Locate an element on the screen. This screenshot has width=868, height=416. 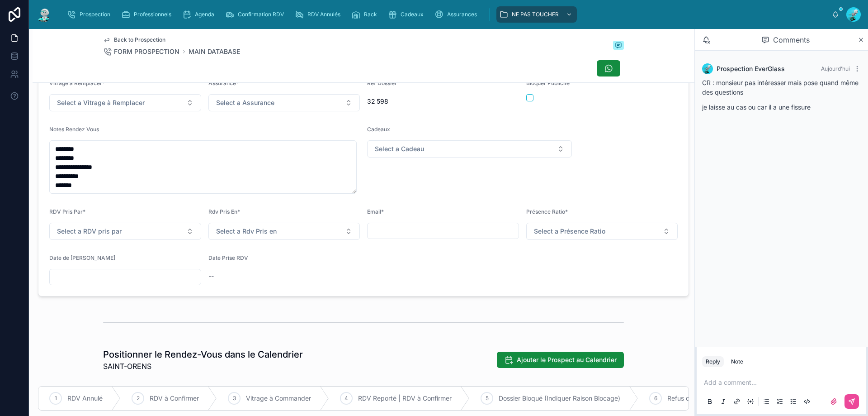
span: Date Prise RDV is located at coordinates (228, 258).